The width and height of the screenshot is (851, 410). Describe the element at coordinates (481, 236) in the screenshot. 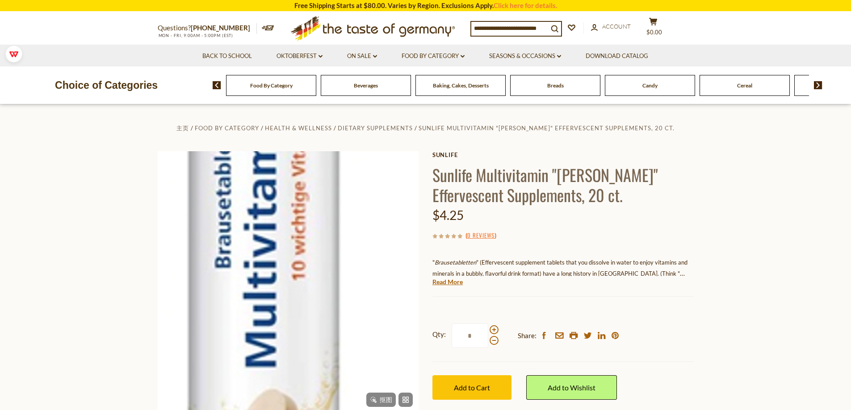

I see `a: 0 Reviews` at that location.